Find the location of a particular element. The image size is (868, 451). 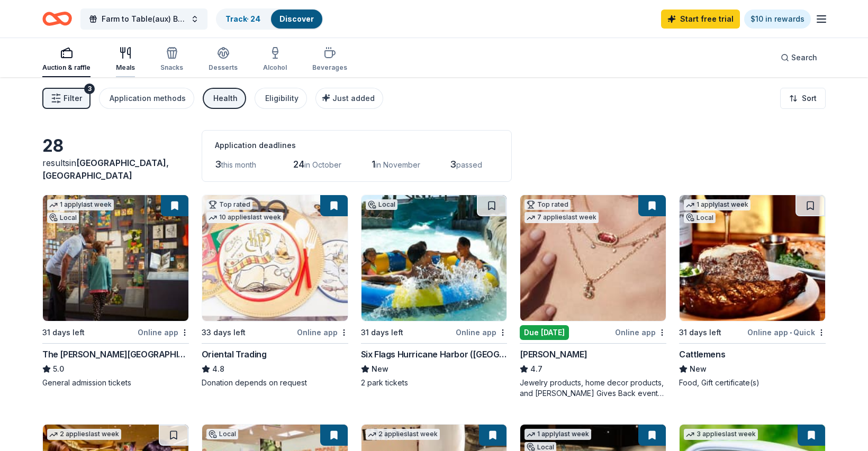

button: Track· 24Discover is located at coordinates (269, 19).